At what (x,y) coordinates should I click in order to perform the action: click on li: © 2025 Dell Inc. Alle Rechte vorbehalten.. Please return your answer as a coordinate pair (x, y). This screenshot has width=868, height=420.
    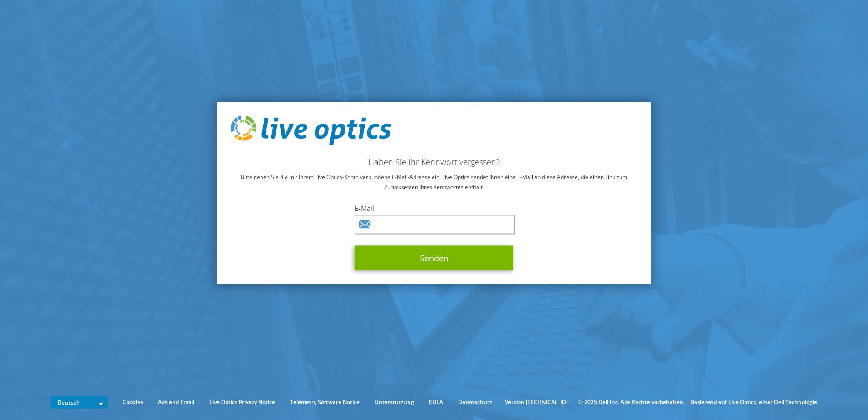
    Looking at the image, I should click on (632, 402).